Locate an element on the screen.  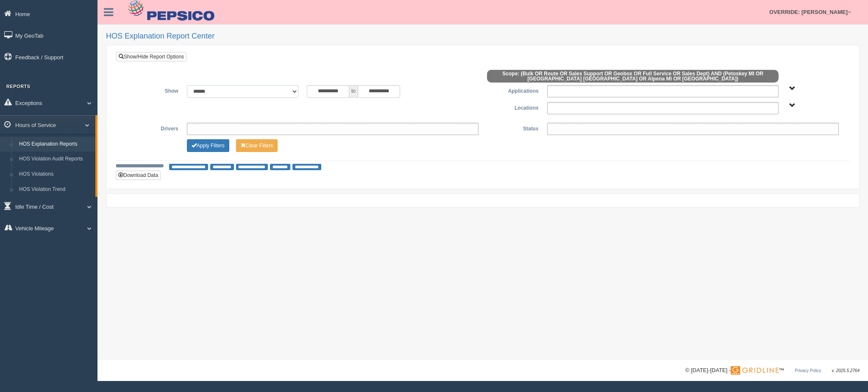
a: HOS Violation Trend is located at coordinates (55, 190).